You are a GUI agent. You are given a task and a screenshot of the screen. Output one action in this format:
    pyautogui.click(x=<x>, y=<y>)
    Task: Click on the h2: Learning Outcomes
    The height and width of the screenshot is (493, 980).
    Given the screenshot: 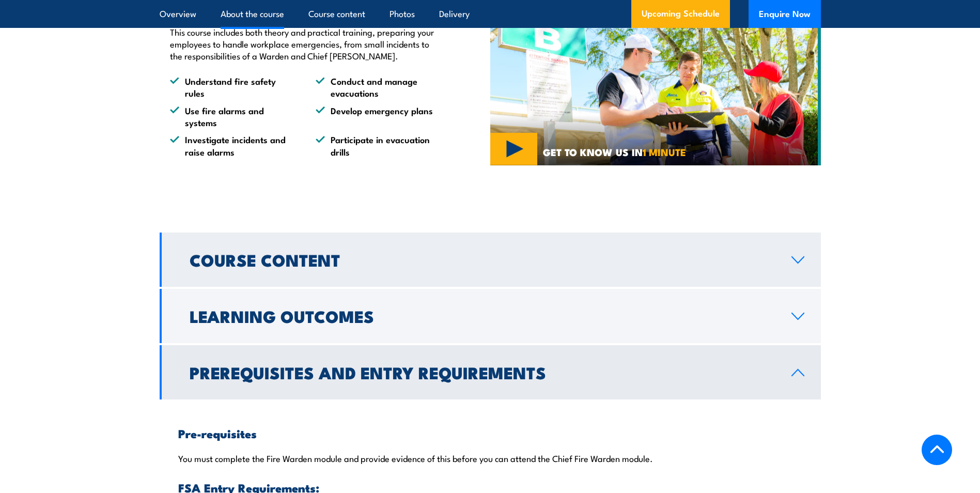 What is the action you would take?
    pyautogui.click(x=482, y=316)
    